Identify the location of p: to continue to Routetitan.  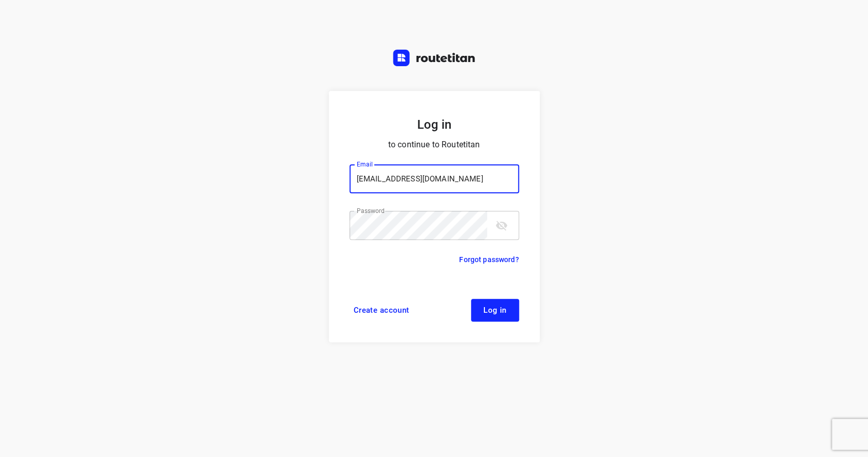
(434, 145).